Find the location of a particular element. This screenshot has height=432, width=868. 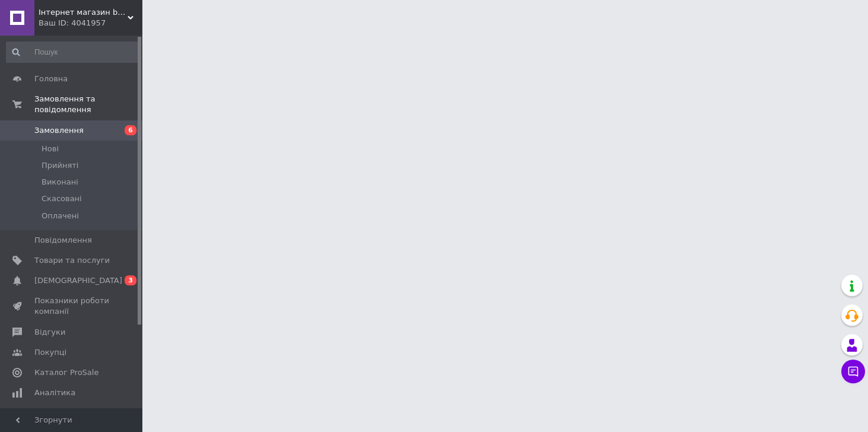

span: Головна is located at coordinates (51, 79).